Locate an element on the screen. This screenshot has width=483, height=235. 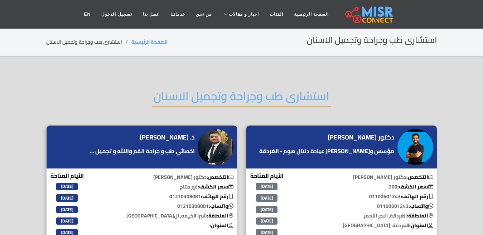
li: استشارى طب وجراحة وتجميل الاسنان is located at coordinates (89, 42).